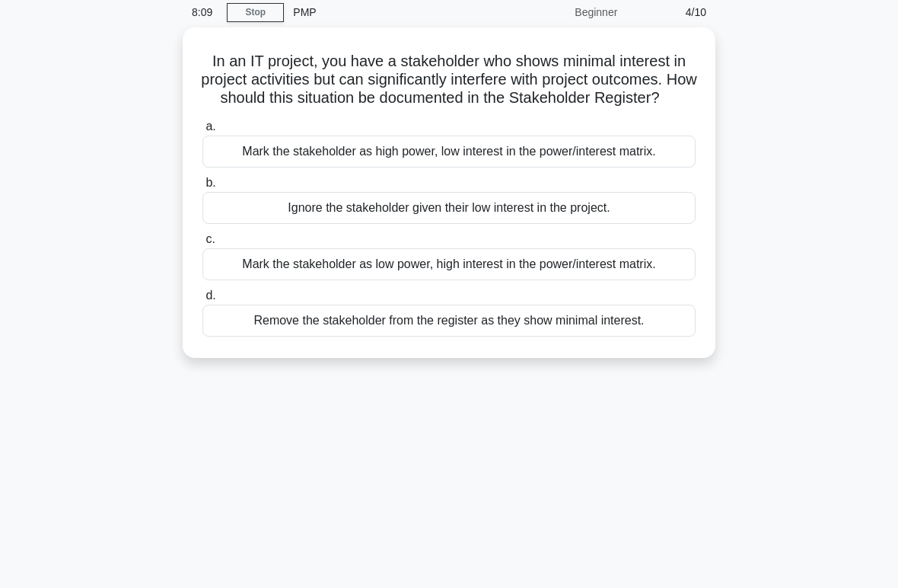  I want to click on span: a., so click(210, 126).